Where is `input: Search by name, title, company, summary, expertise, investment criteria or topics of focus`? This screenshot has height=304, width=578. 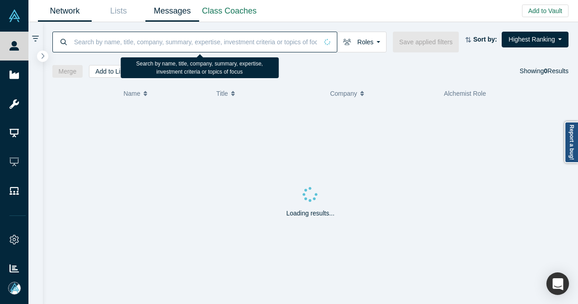
input: Search by name, title, company, summary, expertise, investment criteria or topics of focus is located at coordinates (195, 42).